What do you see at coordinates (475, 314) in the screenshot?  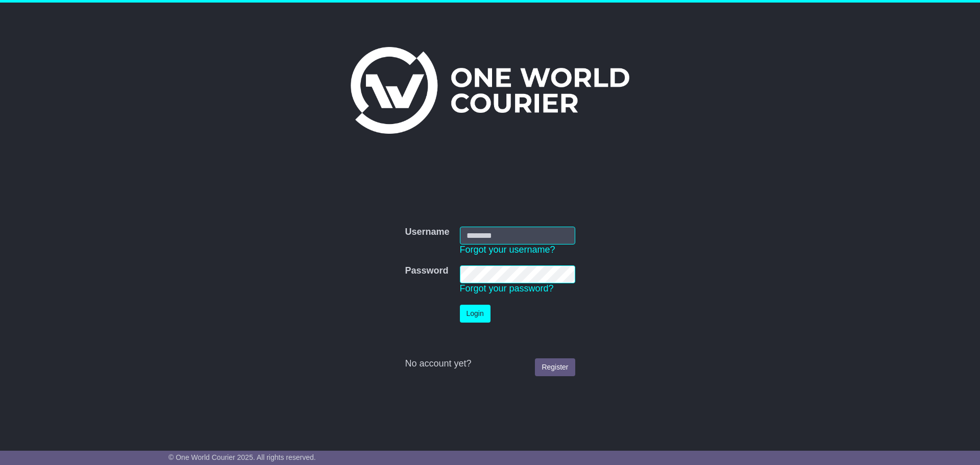 I see `button: Login` at bounding box center [475, 314].